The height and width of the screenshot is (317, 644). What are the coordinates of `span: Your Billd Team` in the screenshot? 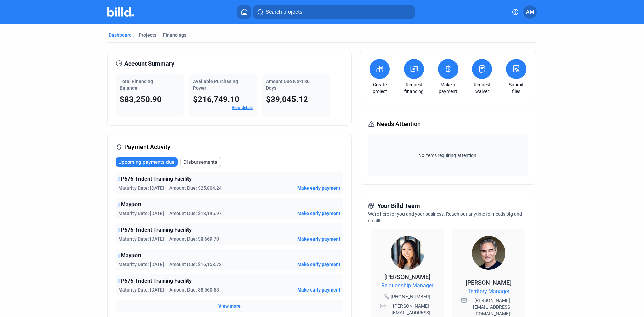 It's located at (399, 206).